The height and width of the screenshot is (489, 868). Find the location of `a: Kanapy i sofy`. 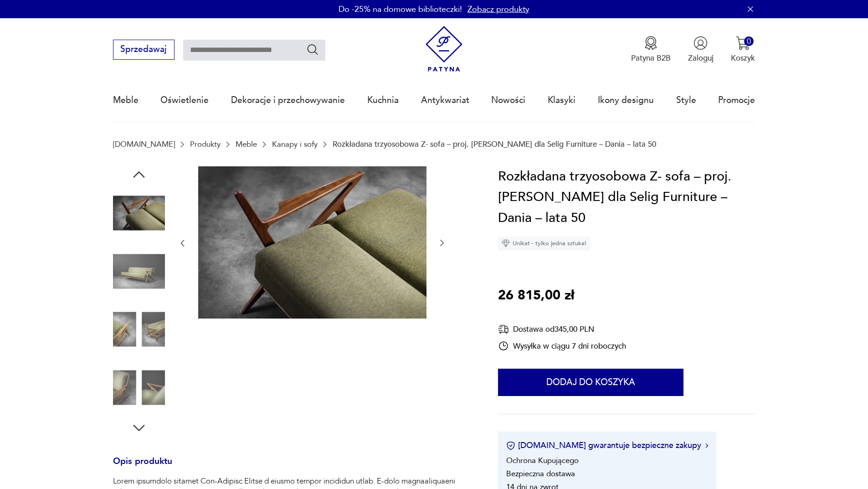

a: Kanapy i sofy is located at coordinates (295, 144).